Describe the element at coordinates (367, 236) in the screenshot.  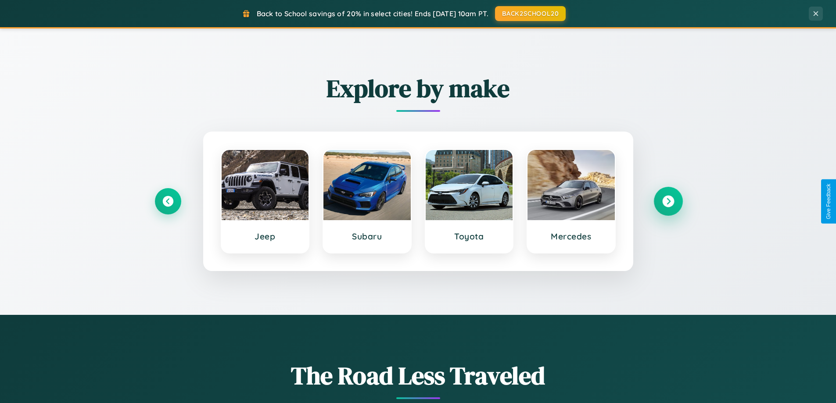
I see `h3: Subaru` at that location.